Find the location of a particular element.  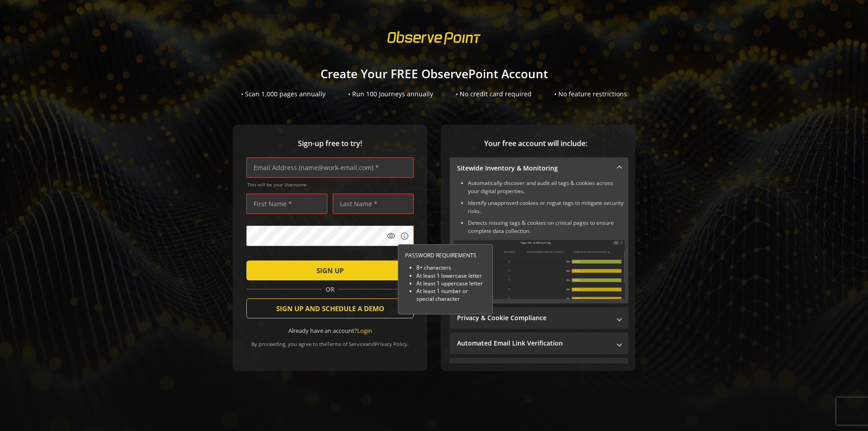

span: SIGN UP AND SCHEDULE A DEMO is located at coordinates (330, 308).